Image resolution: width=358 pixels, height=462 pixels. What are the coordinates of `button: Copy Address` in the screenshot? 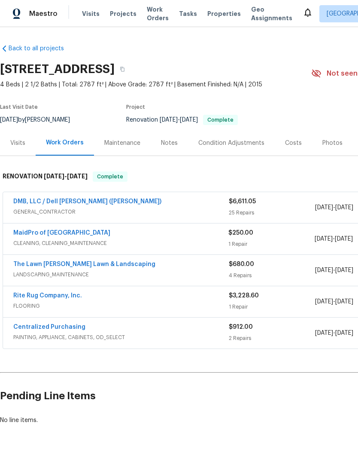 It's located at (122, 69).